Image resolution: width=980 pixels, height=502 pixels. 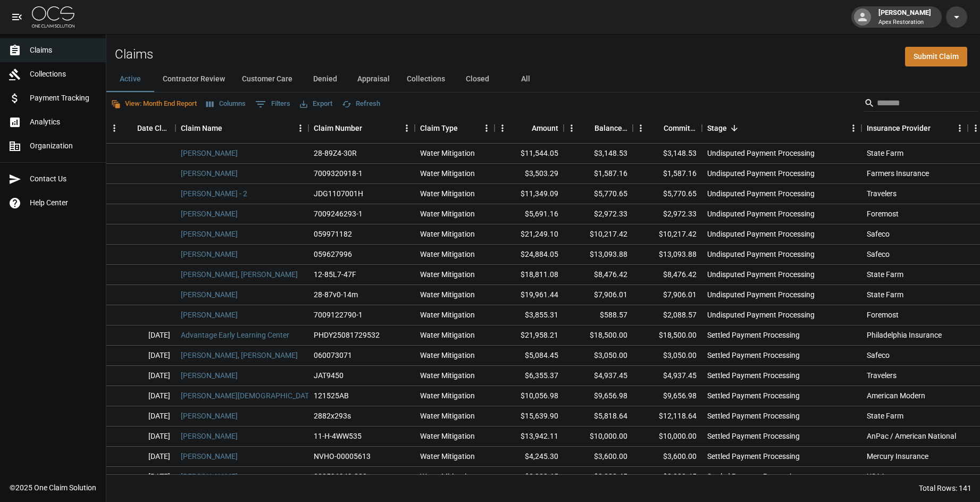 What do you see at coordinates (130, 79) in the screenshot?
I see `button: Active` at bounding box center [130, 79].